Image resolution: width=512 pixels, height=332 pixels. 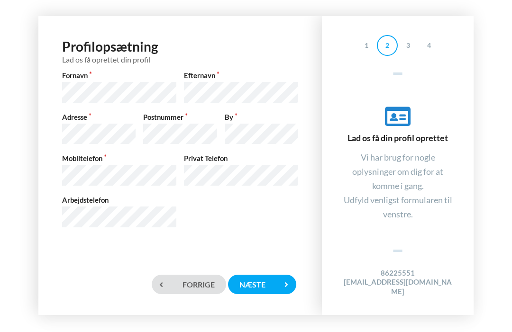 What do you see at coordinates (241, 159) in the screenshot?
I see `label: Privat Telefon` at bounding box center [241, 159].